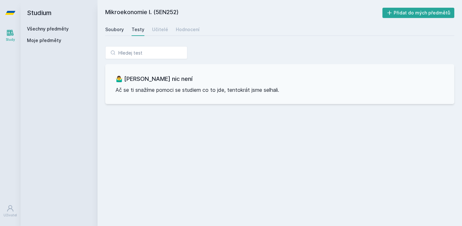 This screenshot has width=462, height=226. What do you see at coordinates (138, 30) in the screenshot?
I see `a: Testy` at bounding box center [138, 30].